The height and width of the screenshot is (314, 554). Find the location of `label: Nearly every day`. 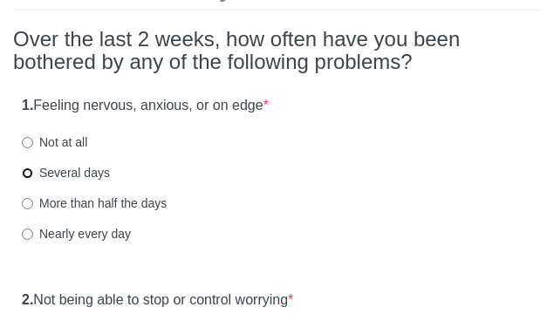

label: Nearly every day is located at coordinates (76, 234).